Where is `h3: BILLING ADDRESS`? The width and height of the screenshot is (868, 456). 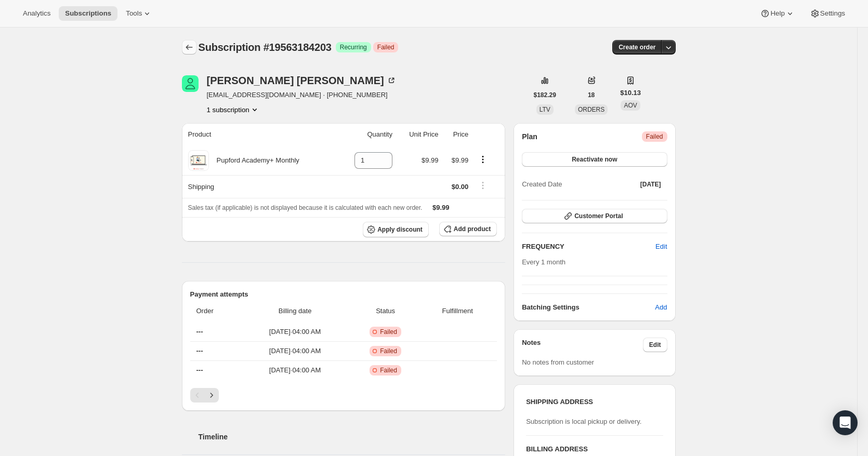 h3: BILLING ADDRESS is located at coordinates (594, 450).